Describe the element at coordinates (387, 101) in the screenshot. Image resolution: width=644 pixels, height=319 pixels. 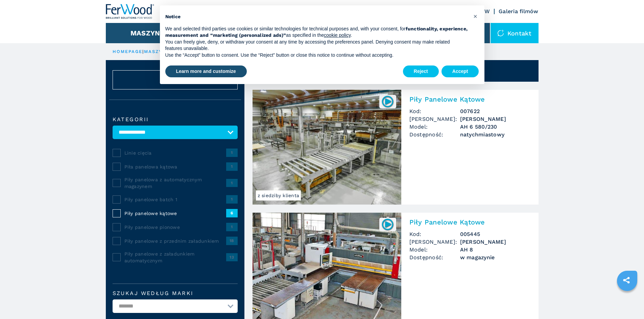
I see `img: 007622` at that location.